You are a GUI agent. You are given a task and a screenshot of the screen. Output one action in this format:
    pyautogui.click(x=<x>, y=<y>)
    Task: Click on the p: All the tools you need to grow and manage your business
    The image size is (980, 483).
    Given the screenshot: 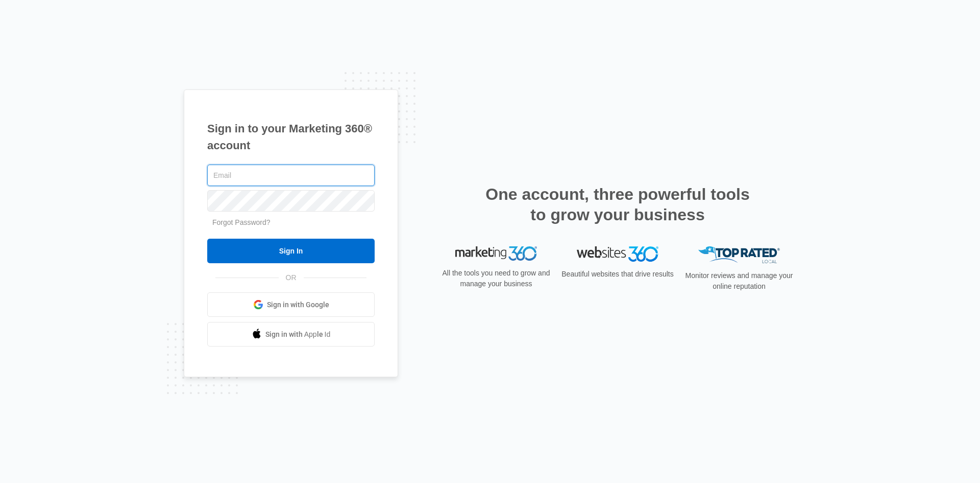 What is the action you would take?
    pyautogui.click(x=496, y=278)
    